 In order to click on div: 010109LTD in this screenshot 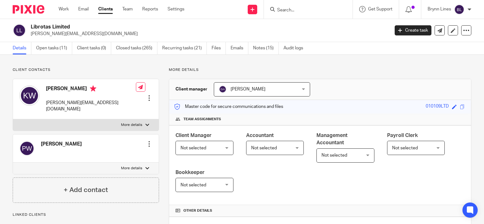, I will do `click(437, 107)`.